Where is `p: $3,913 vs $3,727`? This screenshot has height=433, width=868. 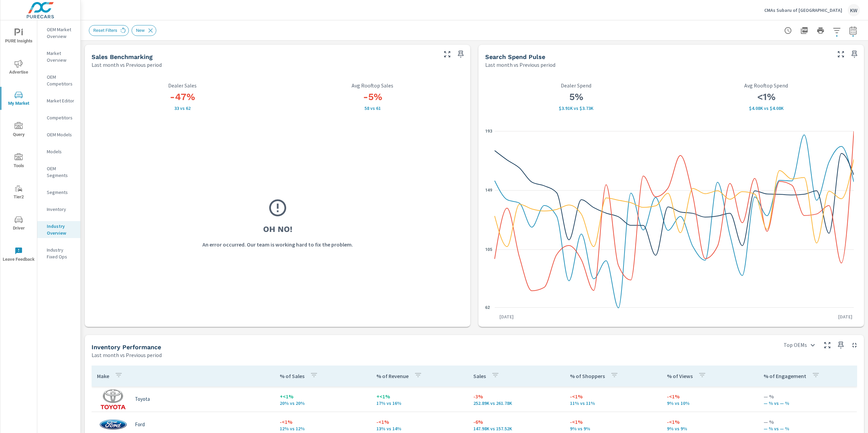
p: $3,913 vs $3,727 is located at coordinates (576, 108).